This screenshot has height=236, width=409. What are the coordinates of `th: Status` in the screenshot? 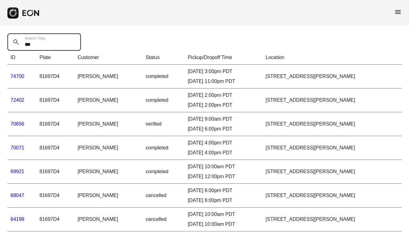 It's located at (163, 57).